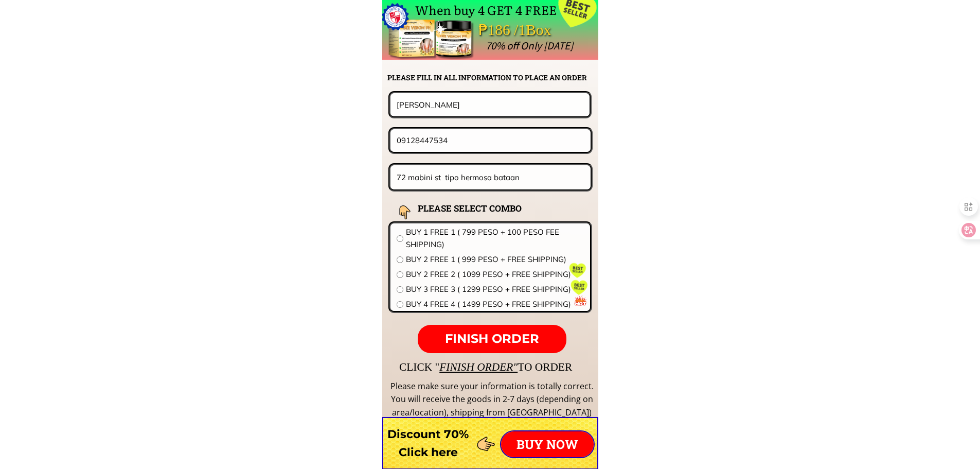 This screenshot has width=980, height=469. I want to click on div: Please make sure your information is totally correct. You will receive the goods in 2-7 days (dep..., so click(492, 399).